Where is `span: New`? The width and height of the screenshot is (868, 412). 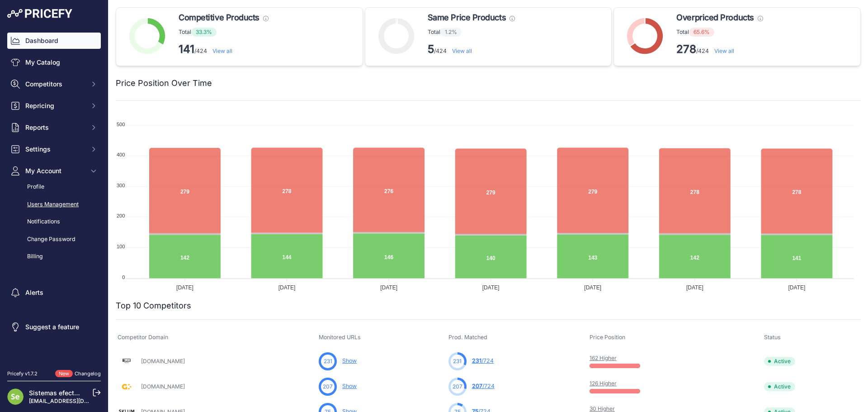
span: New is located at coordinates (64, 374).